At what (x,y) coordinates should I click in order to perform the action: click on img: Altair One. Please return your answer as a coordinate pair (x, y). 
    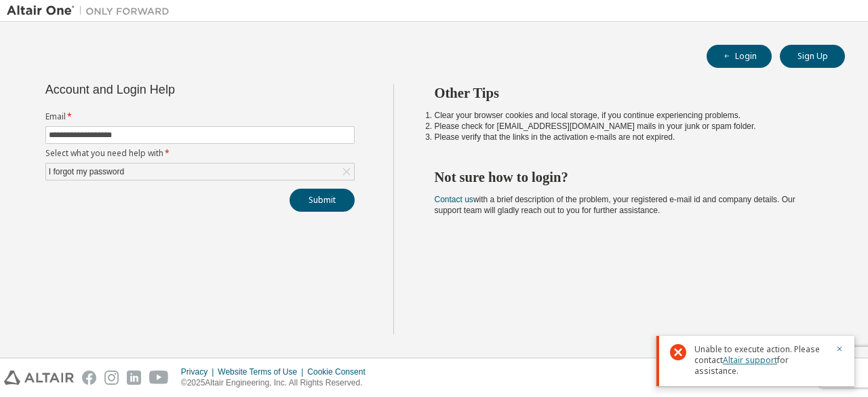
    Looking at the image, I should click on (92, 11).